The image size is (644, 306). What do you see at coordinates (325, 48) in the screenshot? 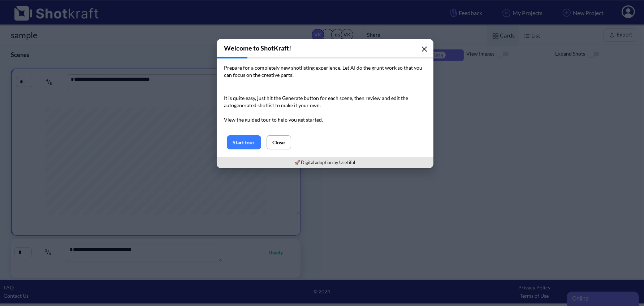
I see `h3: Welcome to ShotKraft!` at bounding box center [325, 48].